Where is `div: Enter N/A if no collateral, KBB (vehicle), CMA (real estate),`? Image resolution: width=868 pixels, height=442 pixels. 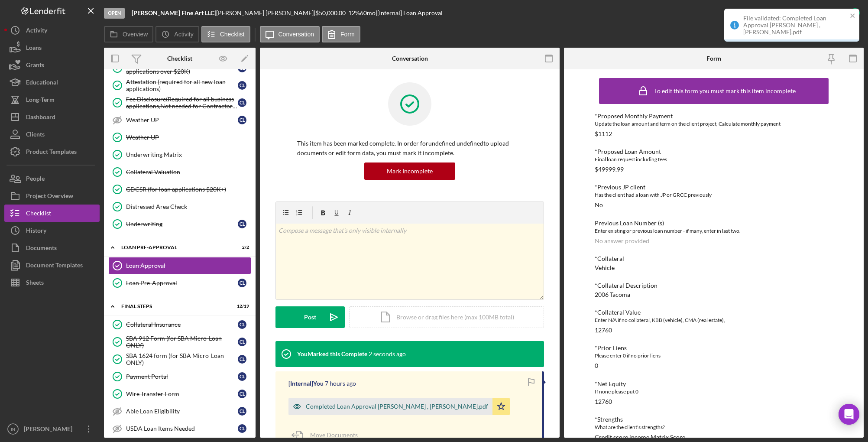 div: Enter N/A if no collateral, KBB (vehicle), CMA (real estate), is located at coordinates (714, 320).